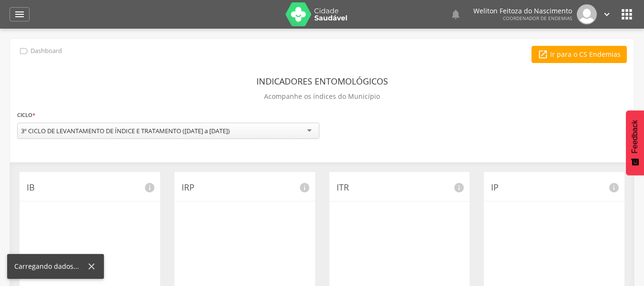  Describe the element at coordinates (537, 18) in the screenshot. I see `span: Coordenador de Endemias` at that location.